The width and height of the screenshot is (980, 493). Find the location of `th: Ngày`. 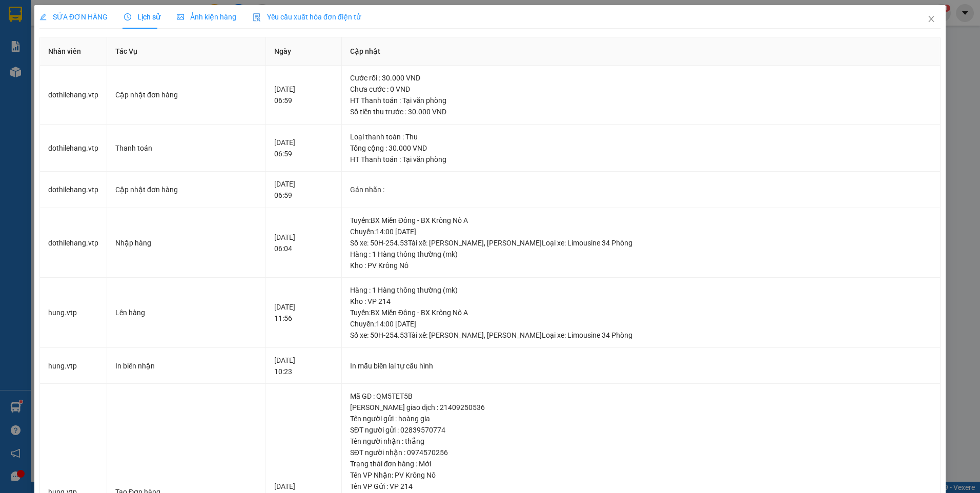

th: Ngày is located at coordinates (304, 51).